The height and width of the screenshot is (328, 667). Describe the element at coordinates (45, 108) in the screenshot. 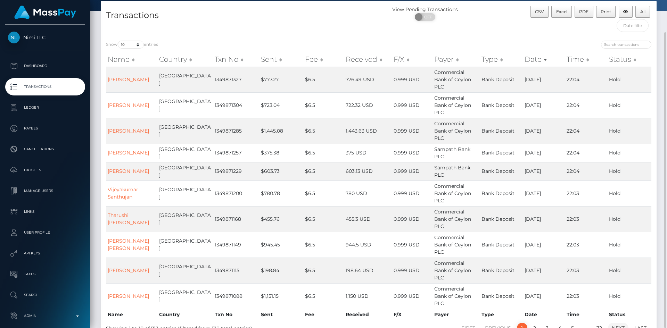

I see `a: Ledger` at that location.